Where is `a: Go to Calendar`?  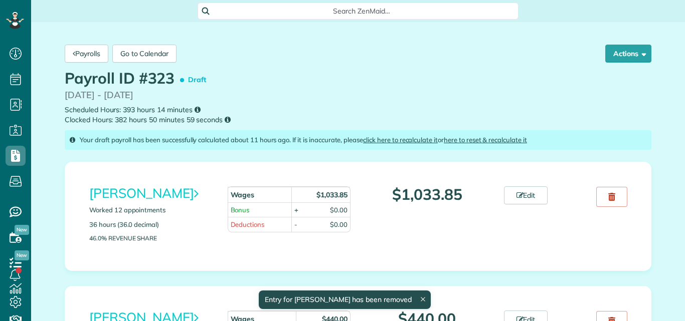 a: Go to Calendar is located at coordinates (144, 54).